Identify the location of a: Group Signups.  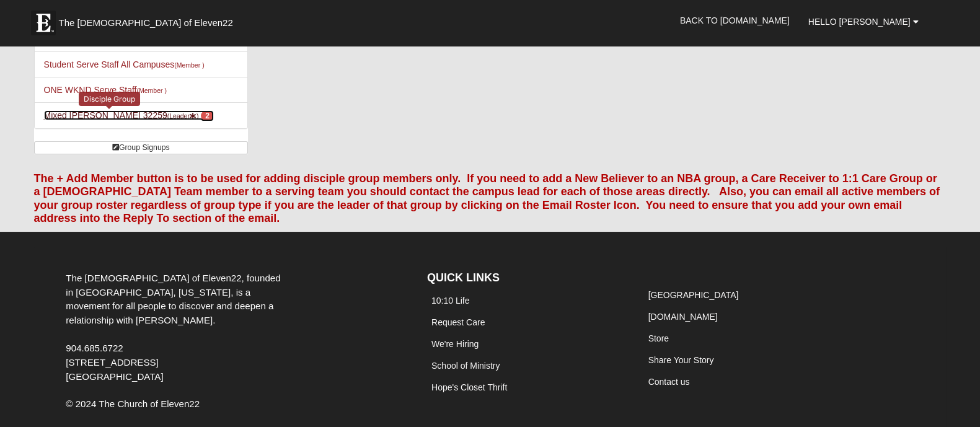
(141, 147).